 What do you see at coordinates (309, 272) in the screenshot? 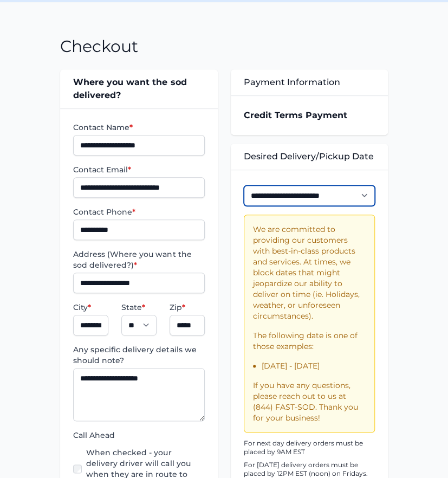
I see `p: We are committed to providing our customers with best-in-class products and services. At times, w...` at bounding box center [309, 272].